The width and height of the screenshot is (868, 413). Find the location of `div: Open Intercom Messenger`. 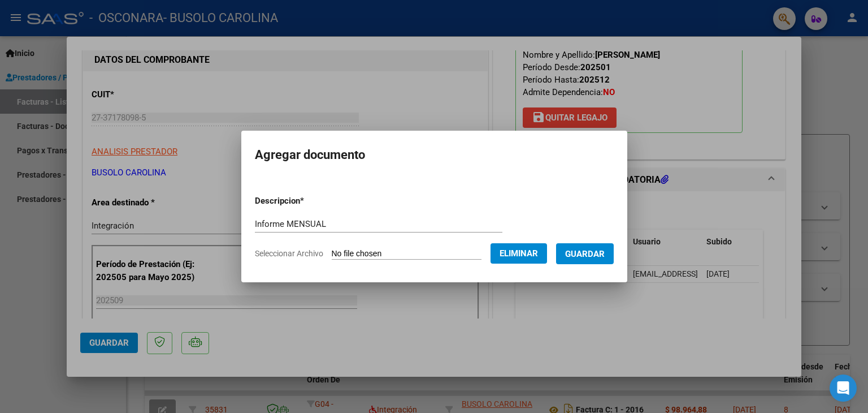

div: Open Intercom Messenger is located at coordinates (843, 388).